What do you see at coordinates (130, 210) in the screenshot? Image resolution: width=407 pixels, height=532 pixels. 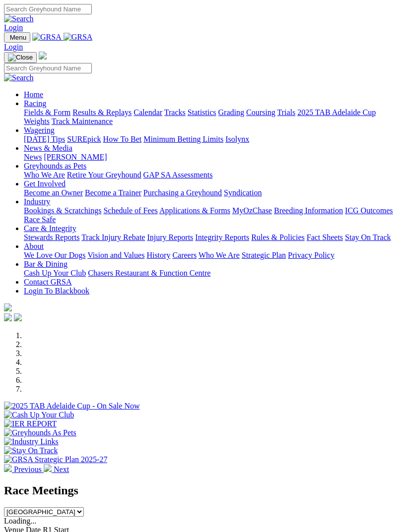 I see `a: Schedule of Fees` at bounding box center [130, 210].